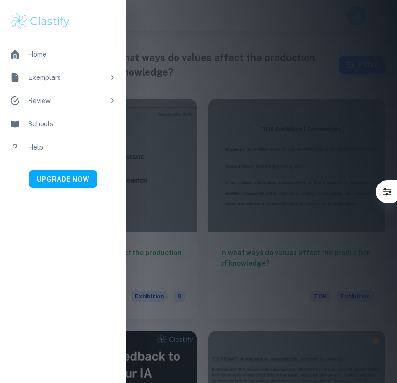 The width and height of the screenshot is (397, 383). Describe the element at coordinates (72, 54) in the screenshot. I see `div: Home` at that location.